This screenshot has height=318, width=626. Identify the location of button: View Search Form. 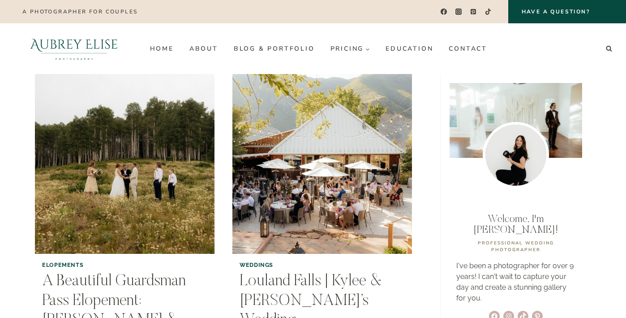
(609, 49).